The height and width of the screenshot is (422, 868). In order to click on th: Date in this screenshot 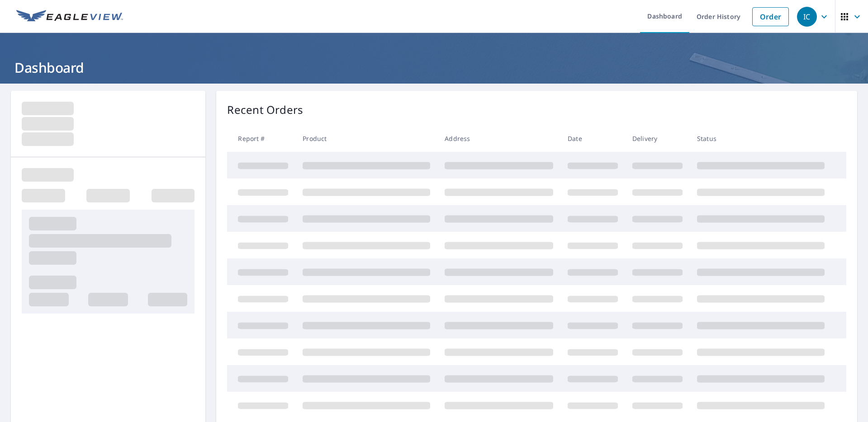, I will do `click(592, 139)`.